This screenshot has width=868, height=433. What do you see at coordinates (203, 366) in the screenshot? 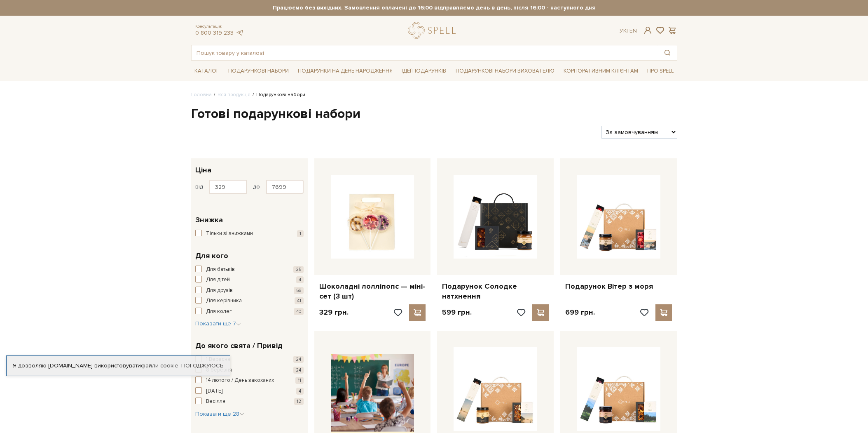
I see `a: Погоджуюсь` at bounding box center [203, 366].